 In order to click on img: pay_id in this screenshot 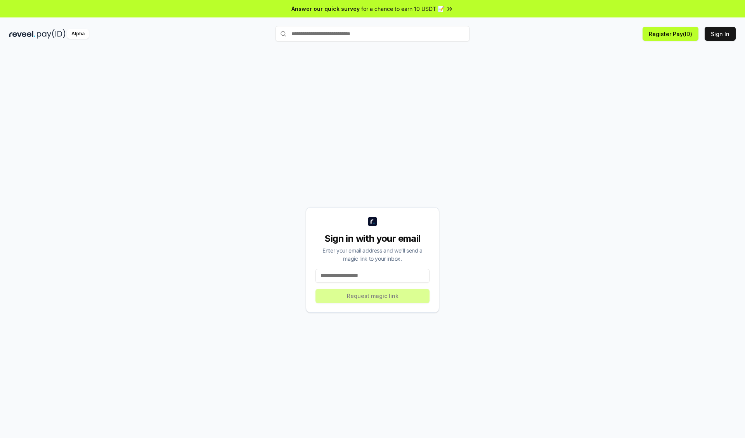, I will do `click(51, 34)`.